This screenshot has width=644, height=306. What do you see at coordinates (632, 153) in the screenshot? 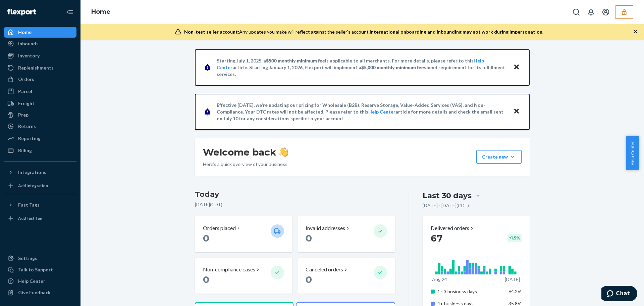
I see `button: Help Center` at bounding box center [632, 153].